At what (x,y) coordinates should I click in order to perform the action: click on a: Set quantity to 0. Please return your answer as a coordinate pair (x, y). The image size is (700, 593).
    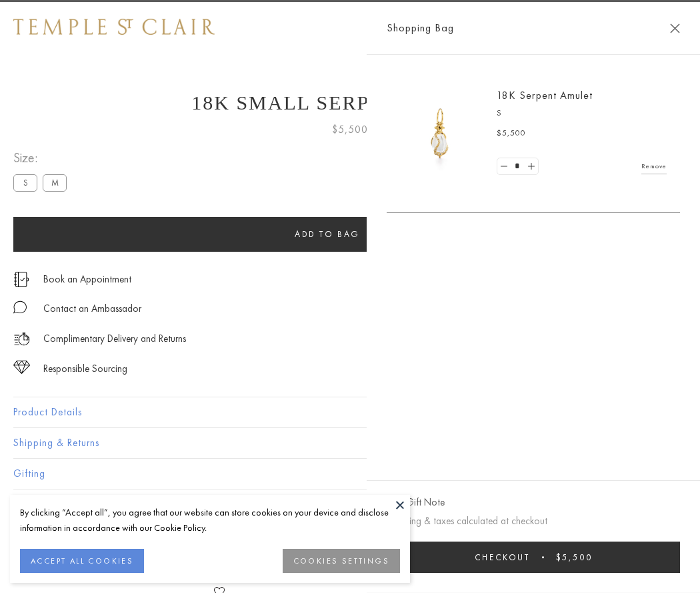
    Looking at the image, I should click on (504, 166).